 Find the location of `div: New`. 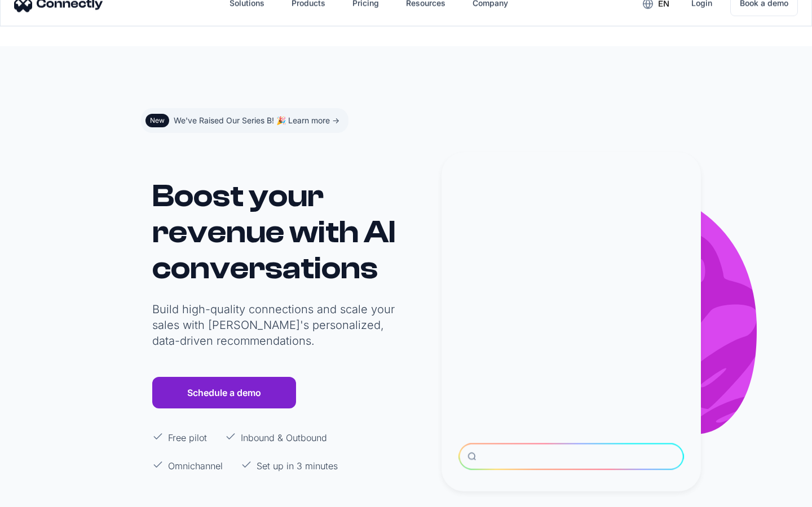

div: New is located at coordinates (158, 121).